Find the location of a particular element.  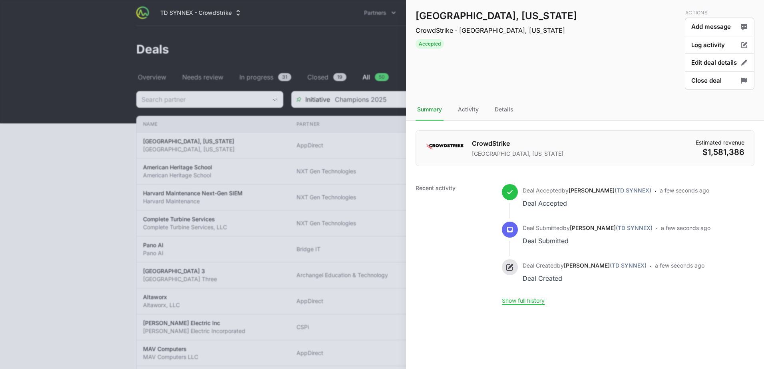

button: Close deal is located at coordinates (719, 81).